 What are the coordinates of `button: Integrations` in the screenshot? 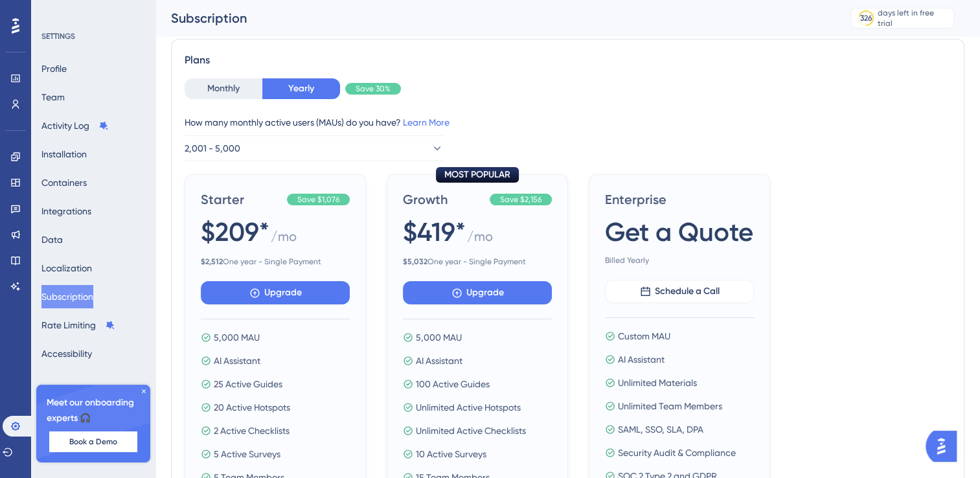 It's located at (66, 211).